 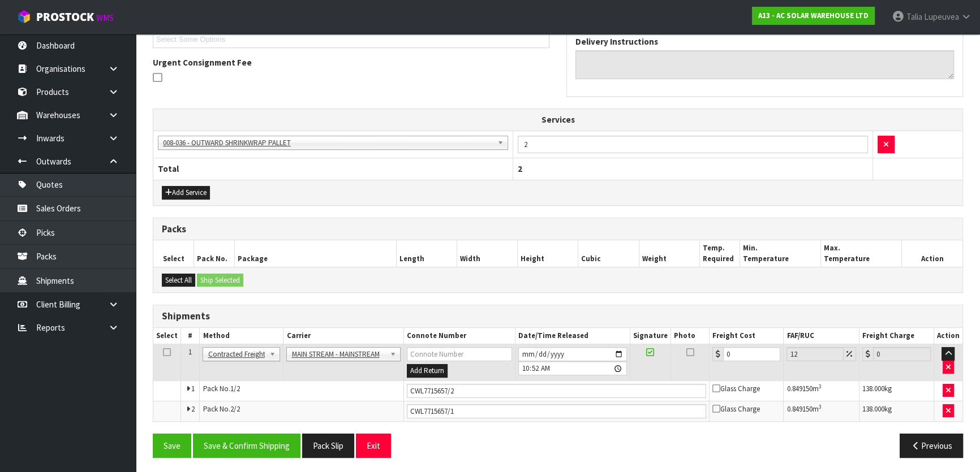 I want to click on button: Add Service, so click(x=185, y=193).